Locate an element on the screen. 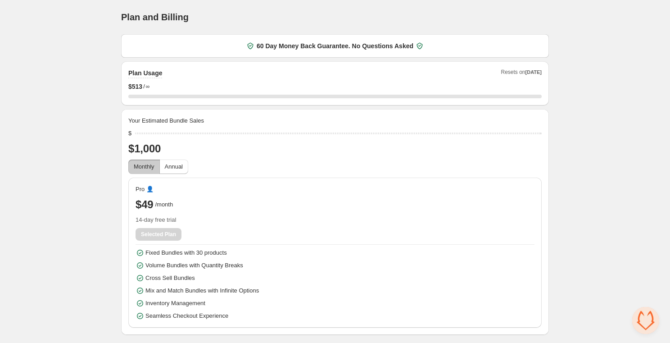  span: Inventory Management is located at coordinates (175, 303).